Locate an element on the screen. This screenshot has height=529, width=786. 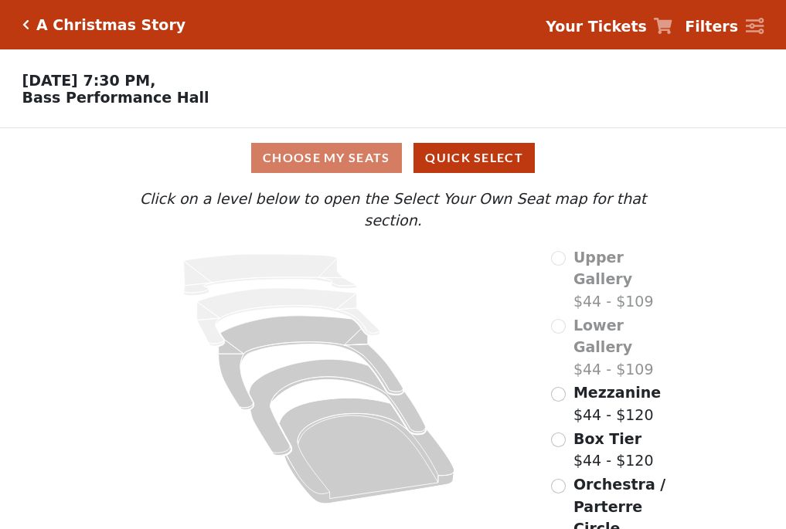
a: Click here to go back to filters is located at coordinates (25, 25).